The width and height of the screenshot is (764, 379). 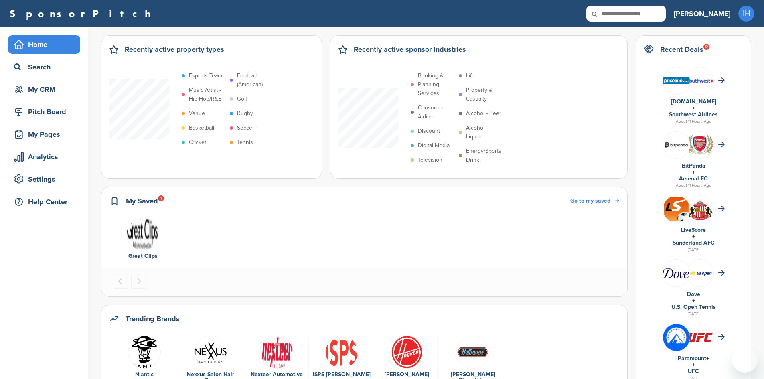 What do you see at coordinates (46, 67) in the screenshot?
I see `div: Search` at bounding box center [46, 67].